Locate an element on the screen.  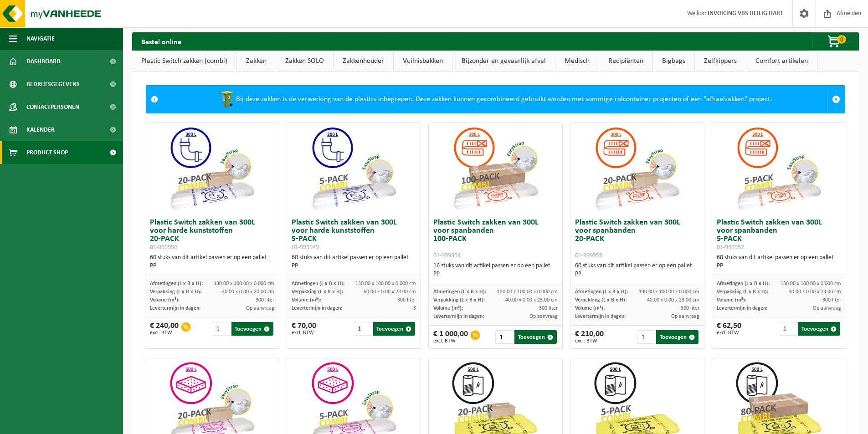
button: 0 is located at coordinates (835, 42).